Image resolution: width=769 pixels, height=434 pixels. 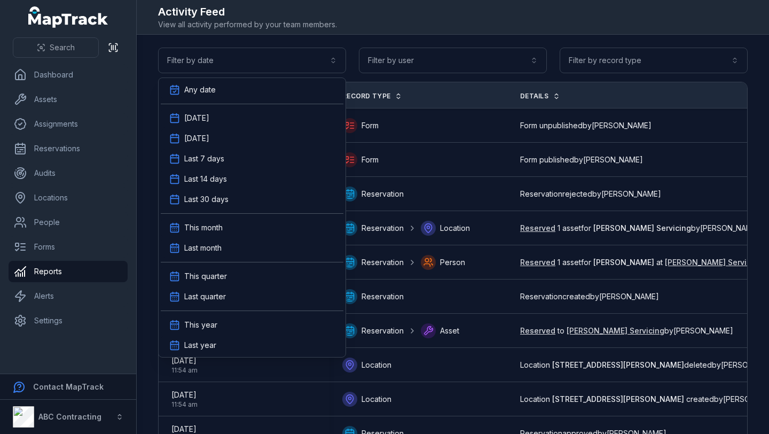 What do you see at coordinates (206, 179) in the screenshot?
I see `span: Last 14 days` at bounding box center [206, 179].